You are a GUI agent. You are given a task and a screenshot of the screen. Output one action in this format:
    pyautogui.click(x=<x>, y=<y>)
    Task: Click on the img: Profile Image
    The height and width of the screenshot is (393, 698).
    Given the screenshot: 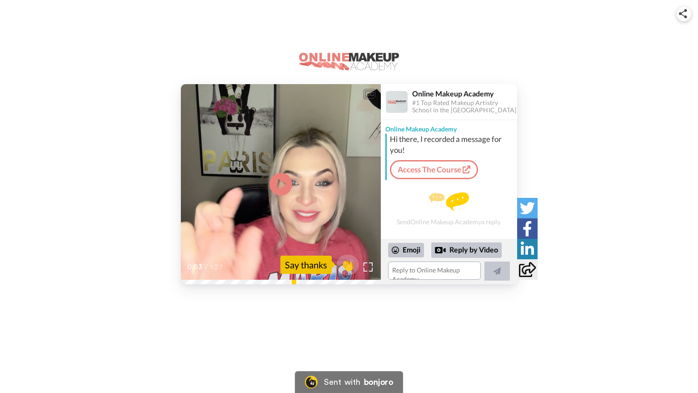 What is the action you would take?
    pyautogui.click(x=397, y=102)
    